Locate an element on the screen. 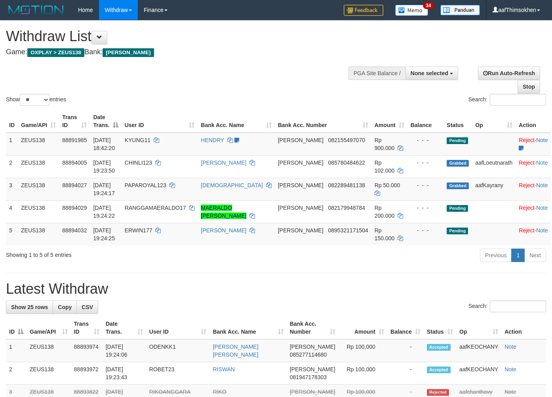 The width and height of the screenshot is (552, 397). input: Search: is located at coordinates (518, 306).